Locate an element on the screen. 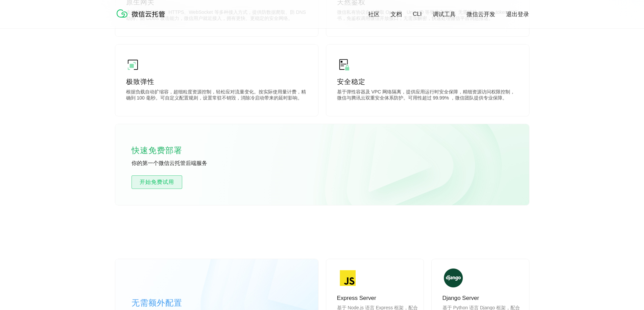 The width and height of the screenshot is (644, 310). a: 微信云开发 is located at coordinates (481, 14).